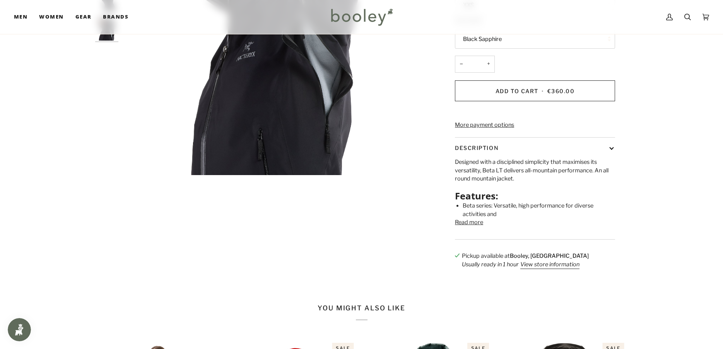 The image size is (723, 349). I want to click on h2: You might also like, so click(362, 312).